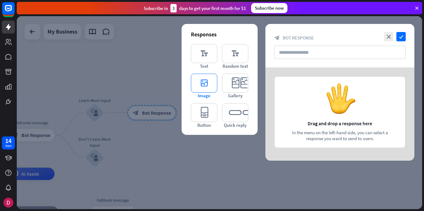 This screenshot has height=211, width=424. What do you see at coordinates (389, 37) in the screenshot?
I see `i: close` at bounding box center [389, 37].